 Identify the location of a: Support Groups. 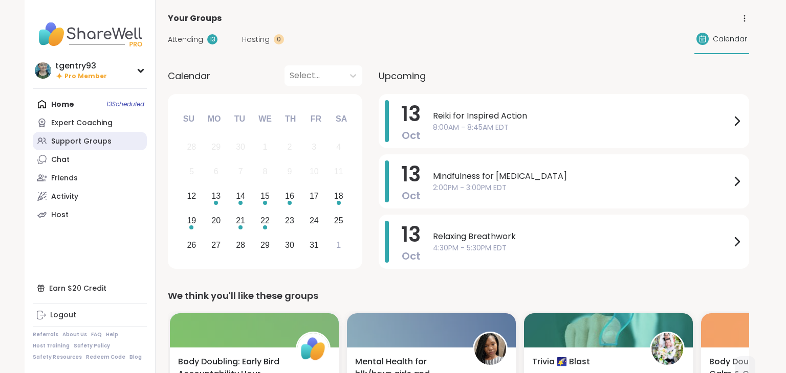
(90, 141).